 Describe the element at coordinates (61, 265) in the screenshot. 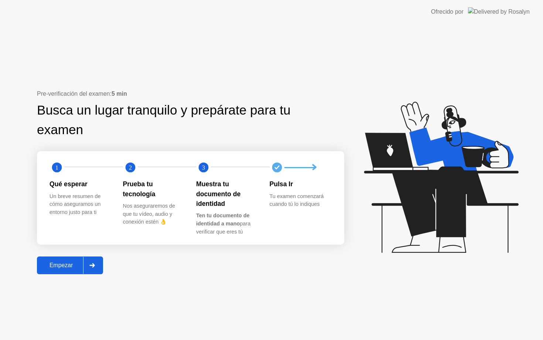

I see `div: Empezar` at that location.